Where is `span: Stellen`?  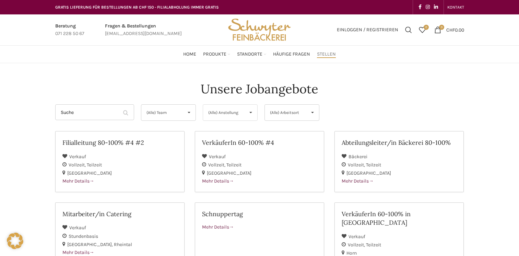 span: Stellen is located at coordinates (326, 54).